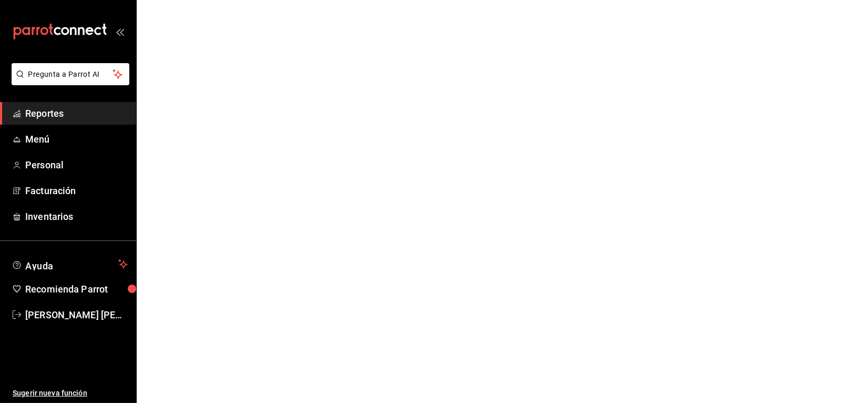 This screenshot has height=403, width=868. What do you see at coordinates (120, 32) in the screenshot?
I see `button: open_drawer_menu` at bounding box center [120, 32].